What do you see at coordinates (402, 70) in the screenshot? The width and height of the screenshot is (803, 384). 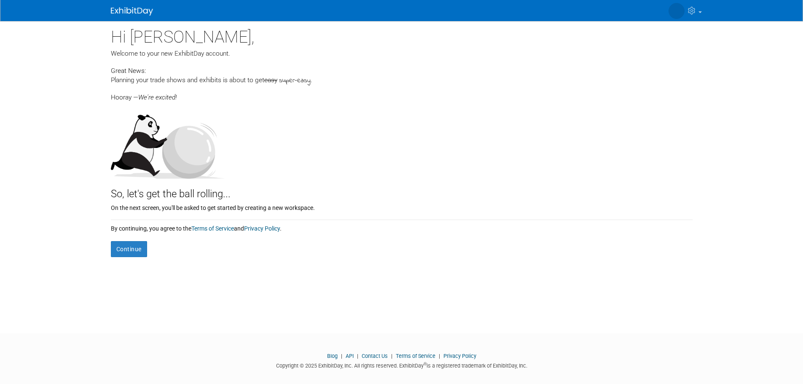 I see `div: Great News:` at bounding box center [402, 70].